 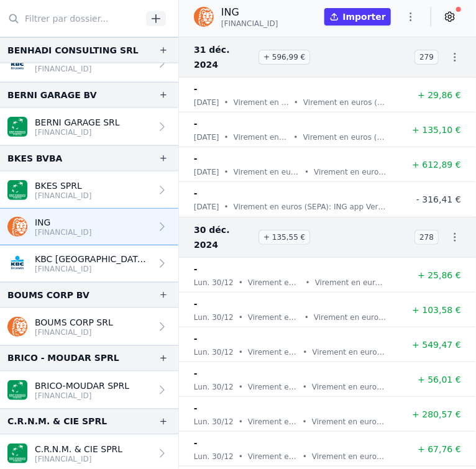 What do you see at coordinates (439, 380) in the screenshot?
I see `span: + 56,01 €` at bounding box center [439, 380].